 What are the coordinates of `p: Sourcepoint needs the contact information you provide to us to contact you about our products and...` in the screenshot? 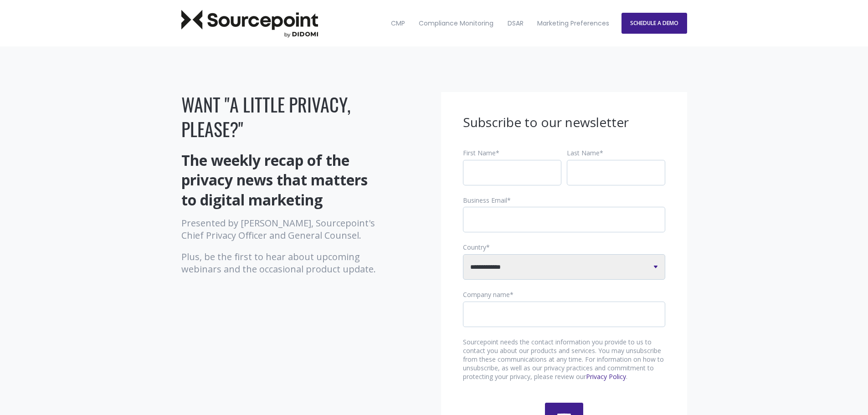 It's located at (564, 360).